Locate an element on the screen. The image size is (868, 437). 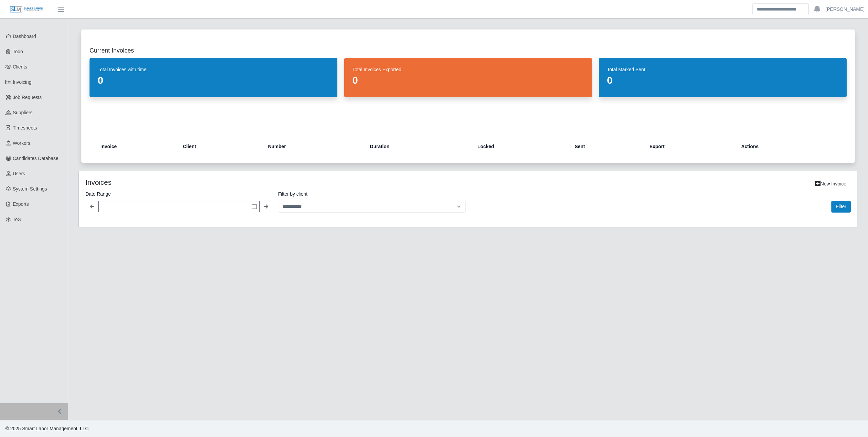
span: System Settings is located at coordinates (30, 189).